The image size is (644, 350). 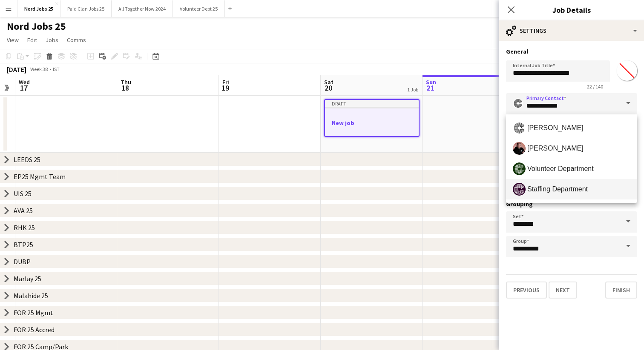 I want to click on div: Draft, so click(x=372, y=103).